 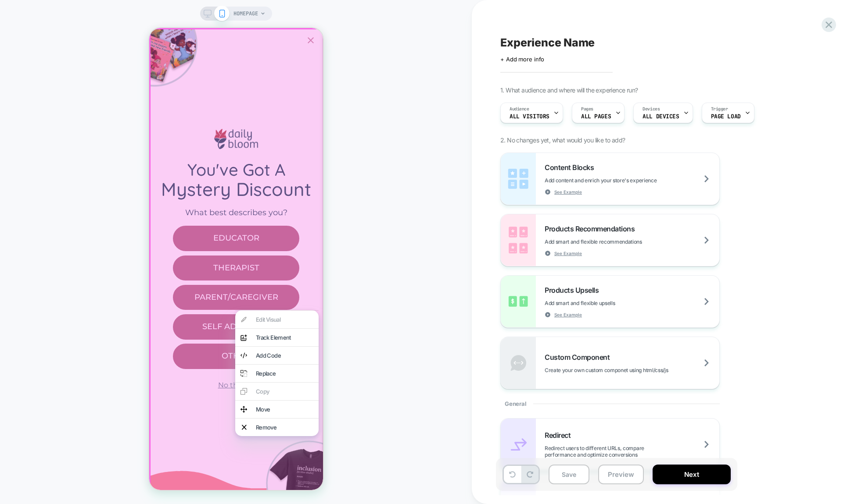 What do you see at coordinates (623, 180) in the screenshot?
I see `span: Add content and enrich your store's experience` at bounding box center [623, 180].